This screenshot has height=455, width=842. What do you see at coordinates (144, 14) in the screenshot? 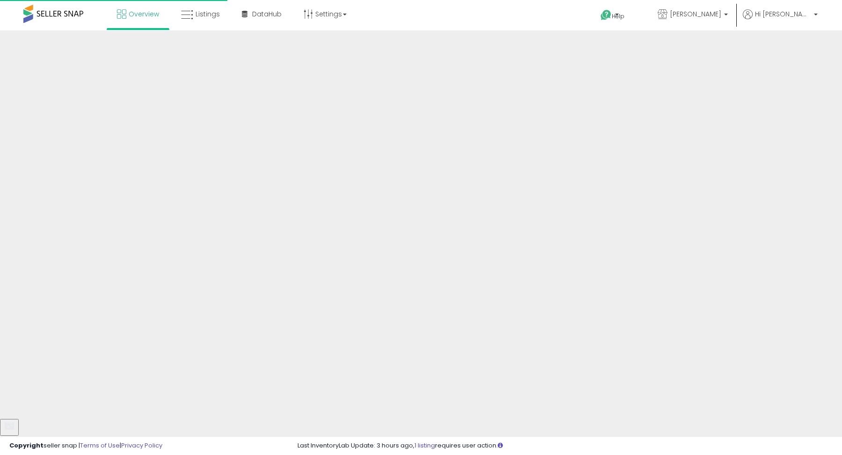
I see `span: Overview` at bounding box center [144, 14].